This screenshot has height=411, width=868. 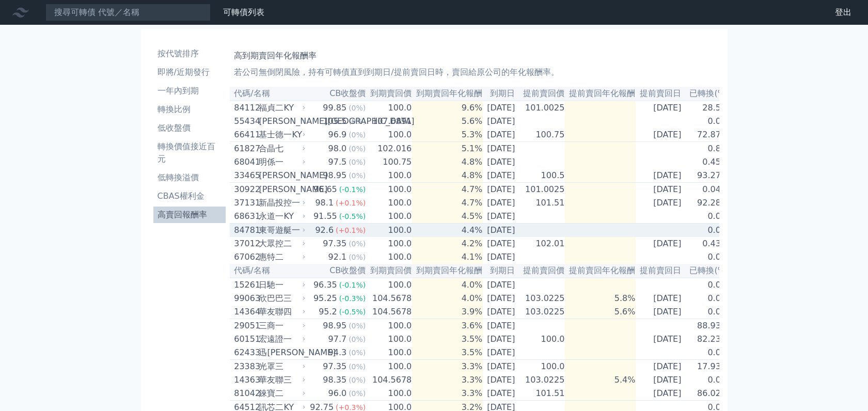 I want to click on div: 23383, so click(x=245, y=367).